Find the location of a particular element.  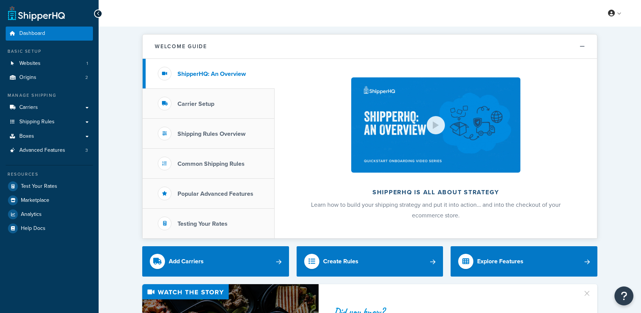

div: Basic Setup is located at coordinates (49, 51).